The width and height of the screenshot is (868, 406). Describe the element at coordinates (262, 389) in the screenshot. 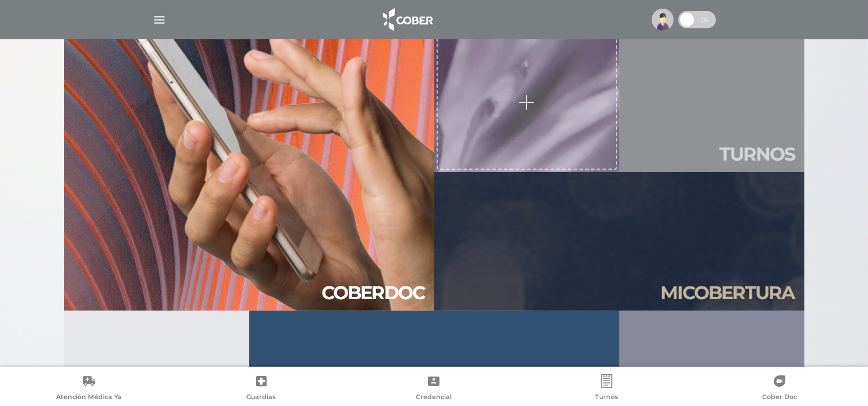

I see `a: Guardias` at that location.